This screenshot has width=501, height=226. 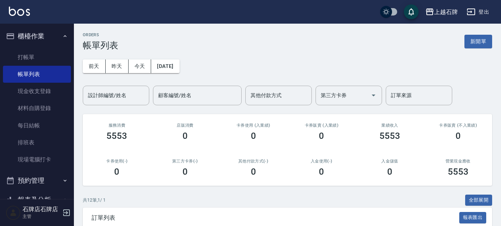 What do you see at coordinates (411, 12) in the screenshot?
I see `button: save` at bounding box center [411, 12].